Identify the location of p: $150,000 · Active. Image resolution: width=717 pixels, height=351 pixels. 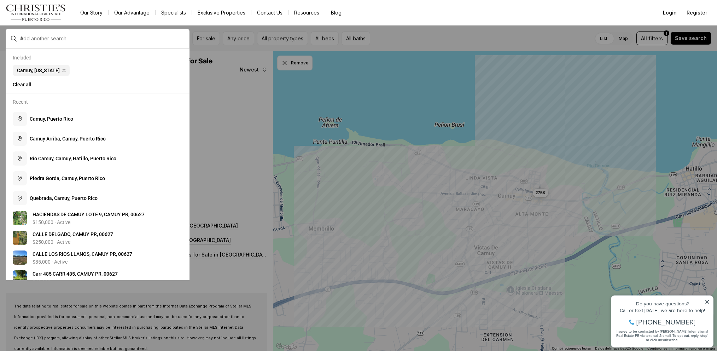
(51, 222).